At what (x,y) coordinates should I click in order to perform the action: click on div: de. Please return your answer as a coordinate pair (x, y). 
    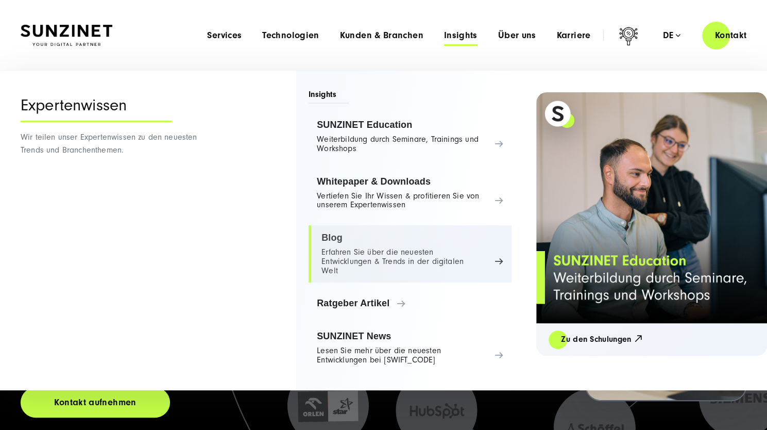
    Looking at the image, I should click on (672, 36).